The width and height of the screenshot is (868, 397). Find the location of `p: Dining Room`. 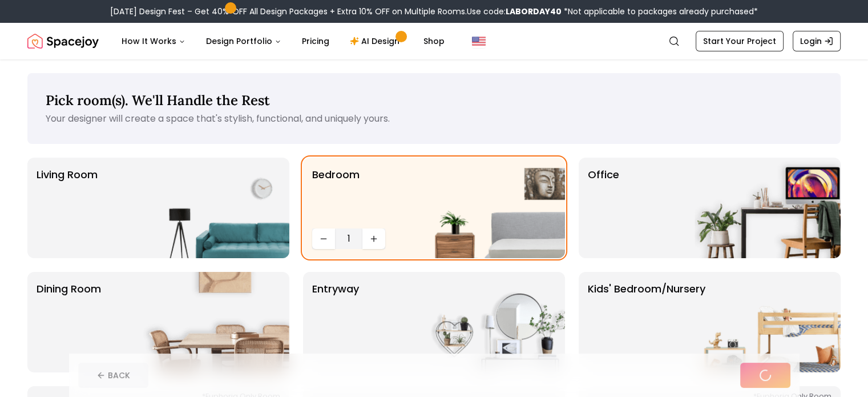

p: Dining Room is located at coordinates (68, 322).